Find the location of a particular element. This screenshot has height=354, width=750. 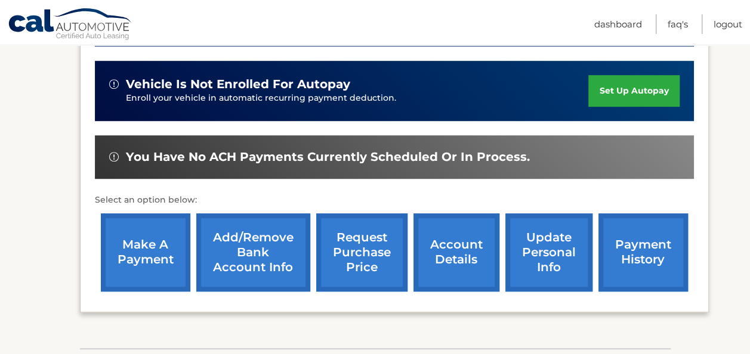

a: payment history is located at coordinates (643, 252).